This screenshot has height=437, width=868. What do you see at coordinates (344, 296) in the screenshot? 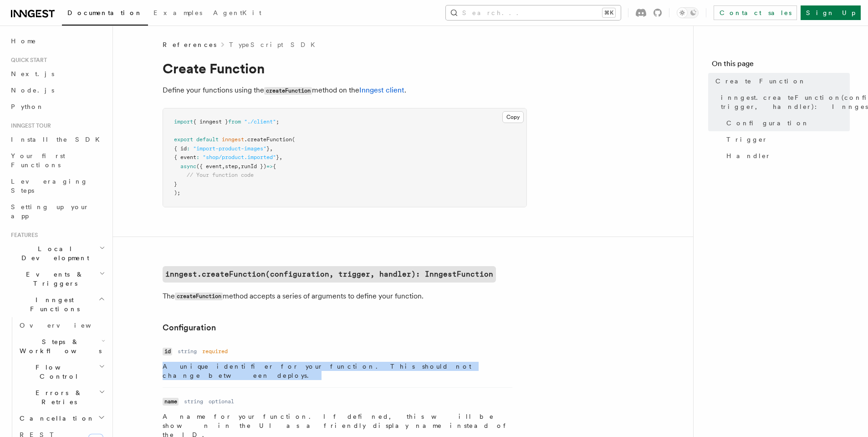
I see `p: The method accepts a series of arguments to define your function.` at bounding box center [344, 296].